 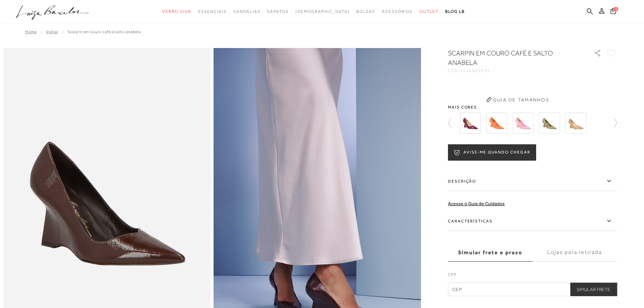 I want to click on a: noSubCategoriesText, so click(x=322, y=12).